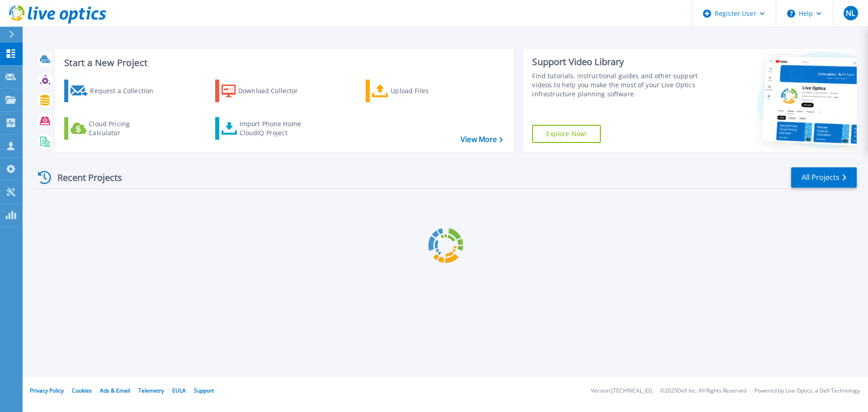 The width and height of the screenshot is (868, 412). Describe the element at coordinates (416, 91) in the screenshot. I see `a: Upload Files` at that location.